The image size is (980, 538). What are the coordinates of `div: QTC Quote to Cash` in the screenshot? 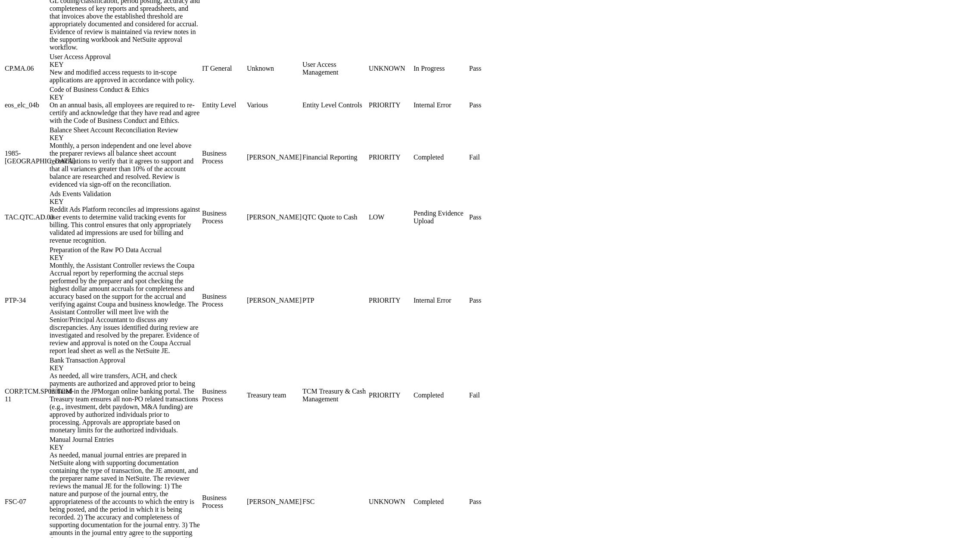 It's located at (335, 218).